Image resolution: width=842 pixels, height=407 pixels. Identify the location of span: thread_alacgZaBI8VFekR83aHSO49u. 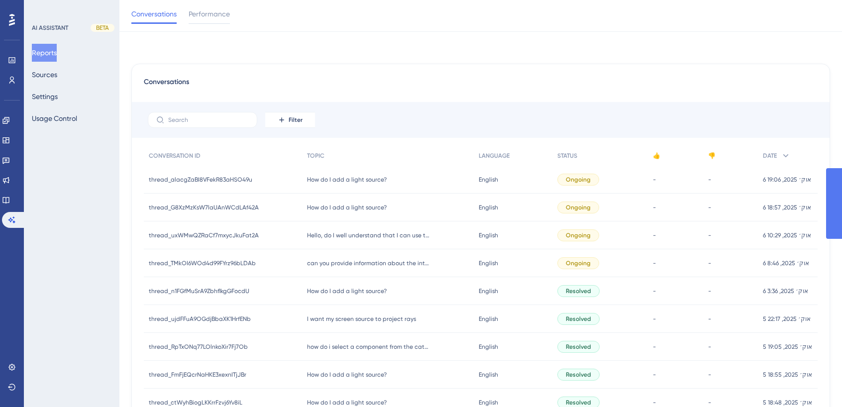
(201, 180).